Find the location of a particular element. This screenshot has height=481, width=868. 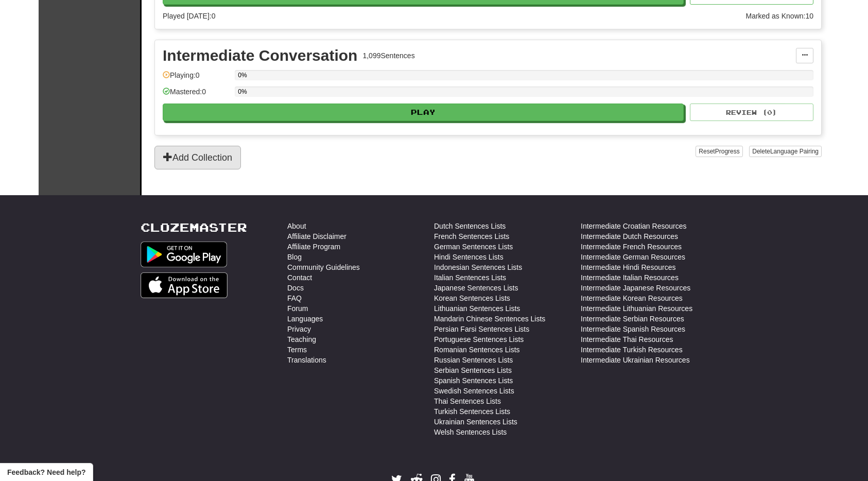

a: Indonesian Sentences Lists is located at coordinates (478, 267).